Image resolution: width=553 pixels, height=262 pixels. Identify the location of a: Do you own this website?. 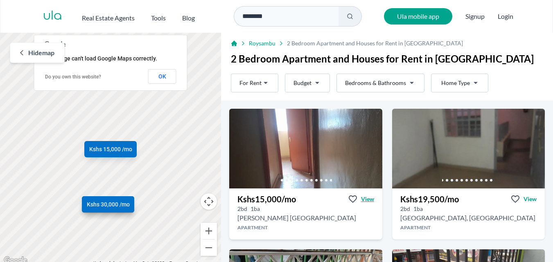
(73, 77).